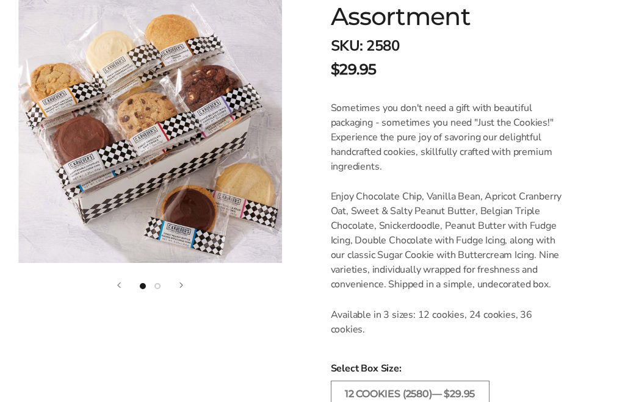 The width and height of the screenshot is (625, 402). I want to click on span: Select Box Size:, so click(448, 369).